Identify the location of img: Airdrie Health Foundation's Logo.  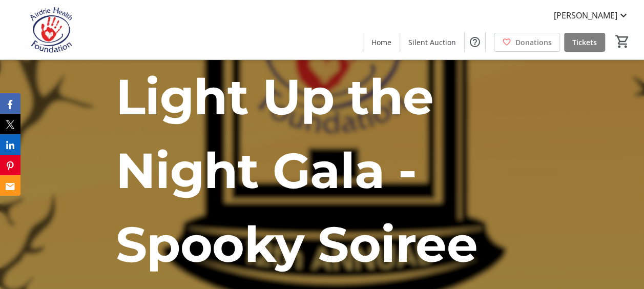
(52, 29).